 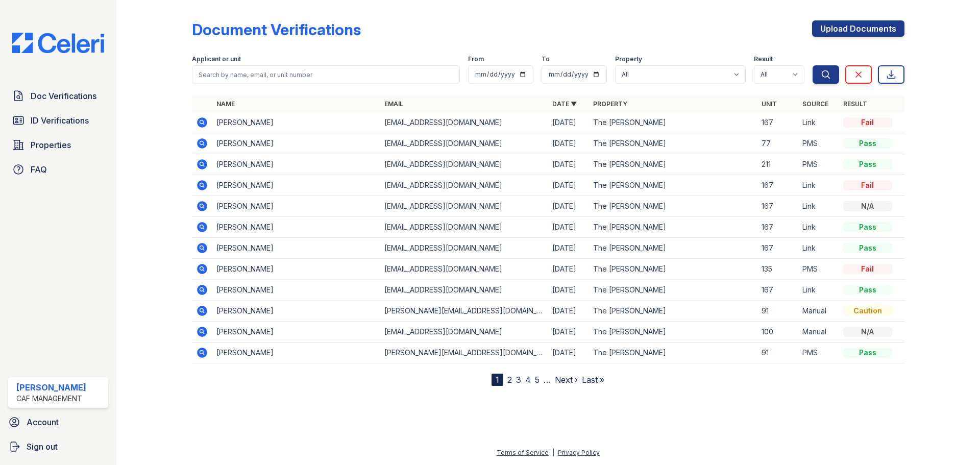 What do you see at coordinates (858, 28) in the screenshot?
I see `a: Upload Documents` at bounding box center [858, 28].